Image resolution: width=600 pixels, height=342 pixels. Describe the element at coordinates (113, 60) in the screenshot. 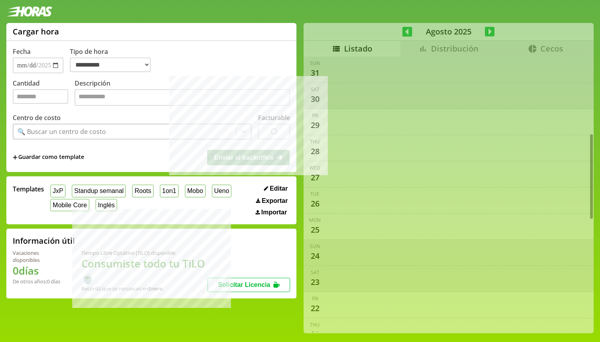

I see `label: Tipo de hora` at that location.